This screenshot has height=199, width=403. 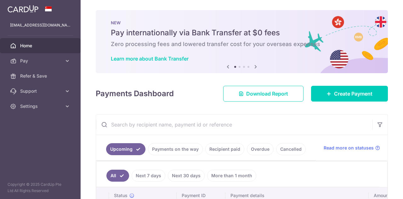 What do you see at coordinates (263, 94) in the screenshot?
I see `a: Download Report` at bounding box center [263, 94].